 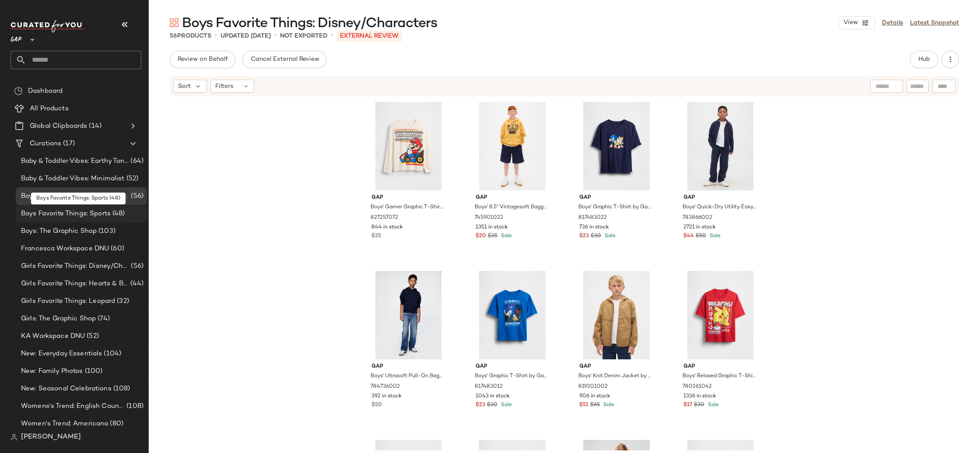 What do you see at coordinates (75, 266) in the screenshot?
I see `span: Girls Favorite Things: Disney/Characters` at bounding box center [75, 266].